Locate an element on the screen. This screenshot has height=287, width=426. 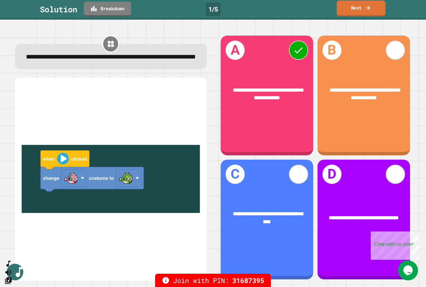
h1: A is located at coordinates (236, 50).